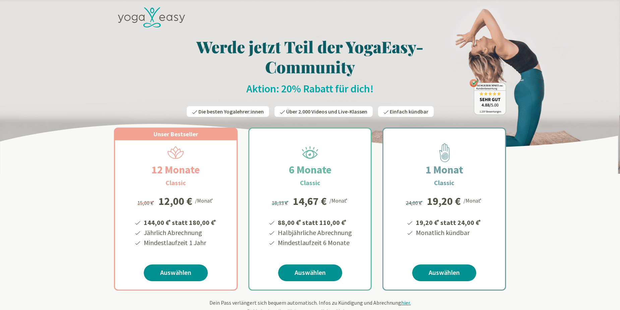  Describe the element at coordinates (327, 112) in the screenshot. I see `span: Über 2.000 Videos und Live-Klassen` at that location.